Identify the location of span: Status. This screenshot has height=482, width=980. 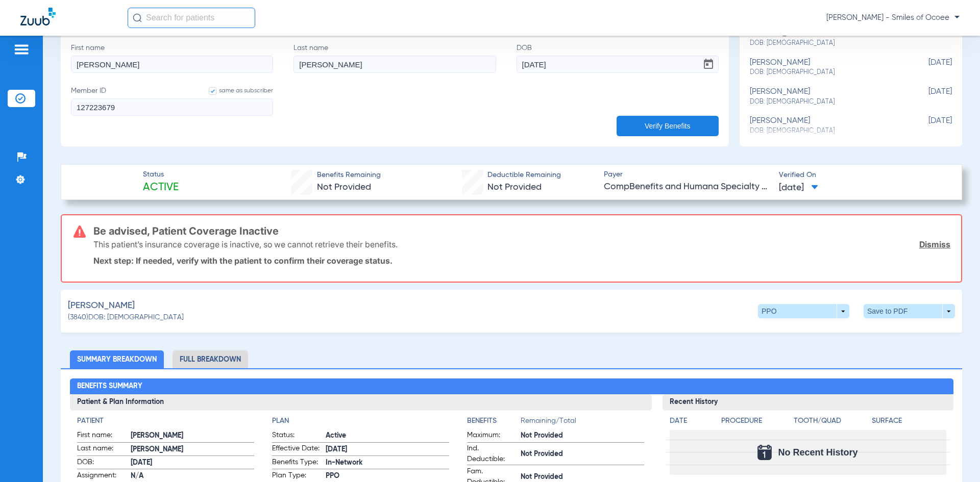
(160, 175).